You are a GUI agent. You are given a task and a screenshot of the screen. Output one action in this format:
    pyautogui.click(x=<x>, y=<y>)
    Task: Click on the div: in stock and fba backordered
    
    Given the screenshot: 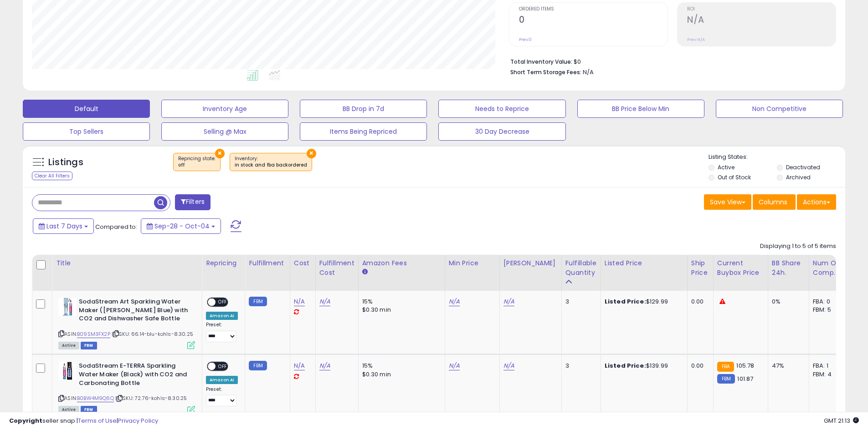 What is the action you would take?
    pyautogui.click(x=270, y=165)
    